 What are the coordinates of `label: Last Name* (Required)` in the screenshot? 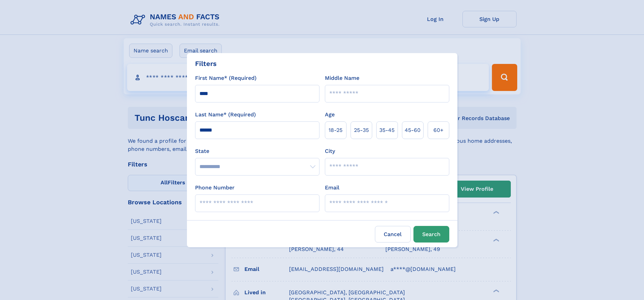 It's located at (226, 115).